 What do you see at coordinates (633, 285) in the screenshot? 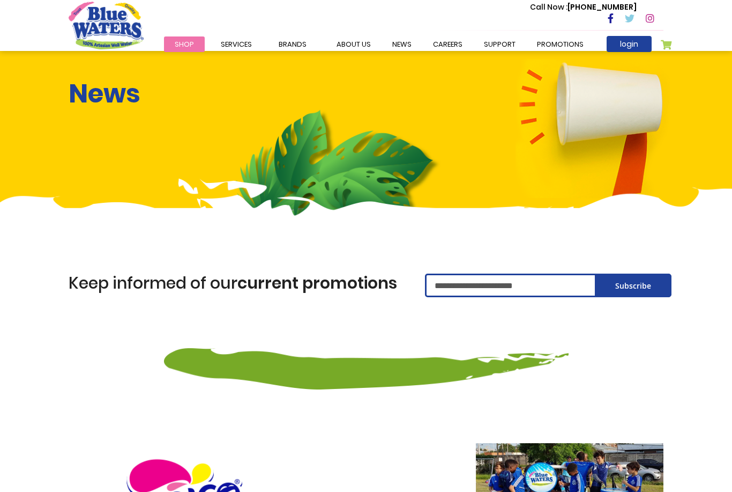
I see `button: Subscribe` at bounding box center [633, 285].